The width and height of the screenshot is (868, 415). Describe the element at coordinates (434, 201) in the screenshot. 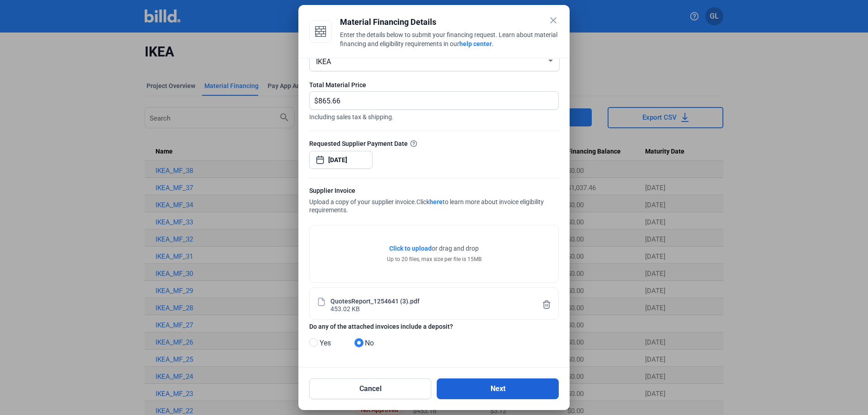

I see `div: Upload a copy of your supplier invoice.` at that location.